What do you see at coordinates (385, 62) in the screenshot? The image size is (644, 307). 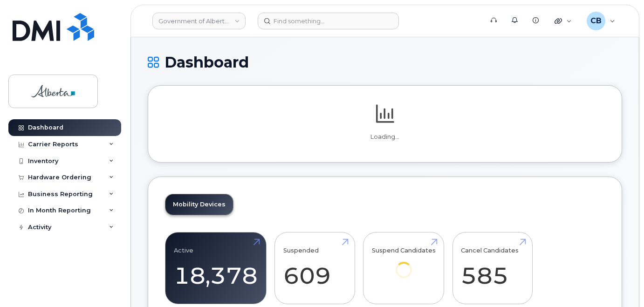 I see `h1: Dashboard` at bounding box center [385, 62].